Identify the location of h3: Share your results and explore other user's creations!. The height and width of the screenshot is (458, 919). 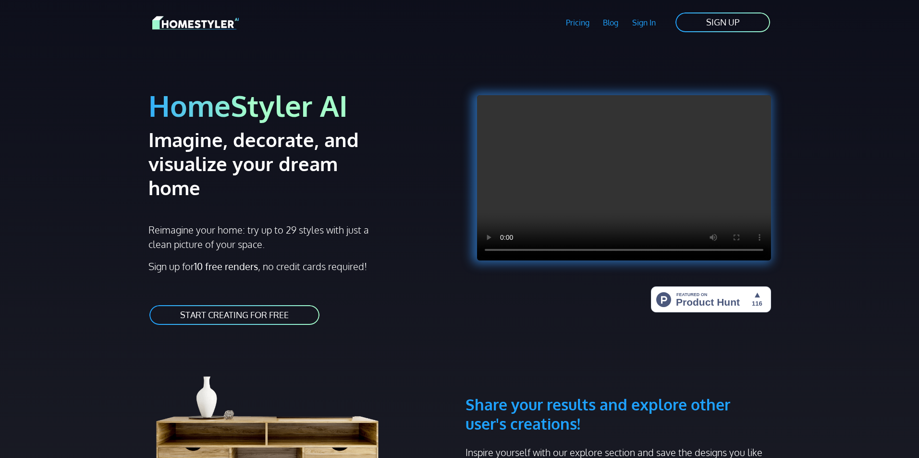
(618, 391).